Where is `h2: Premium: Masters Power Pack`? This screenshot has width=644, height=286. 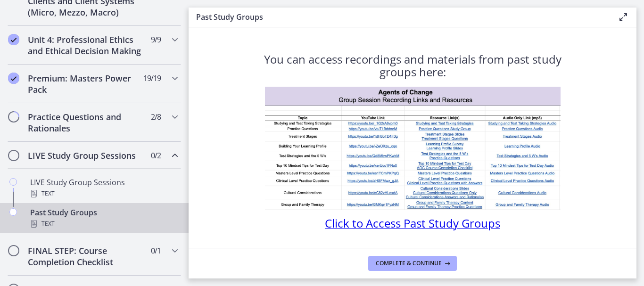
h2: Premium: Masters Power Pack is located at coordinates (85, 84).